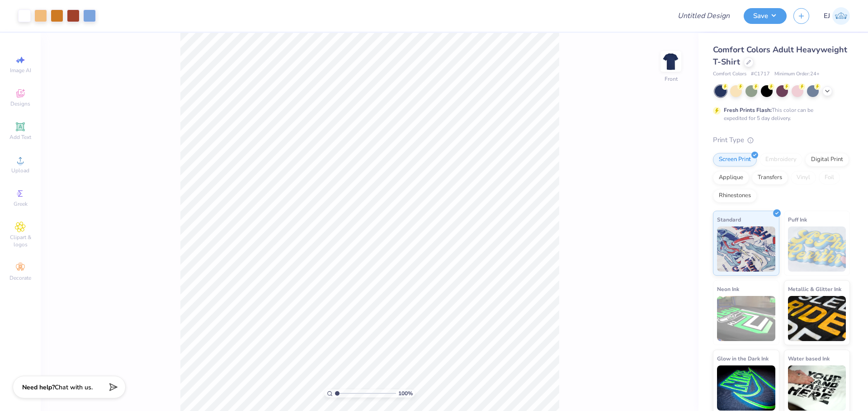  What do you see at coordinates (797, 74) in the screenshot?
I see `span: Minimum Order: 24 +` at bounding box center [797, 74].